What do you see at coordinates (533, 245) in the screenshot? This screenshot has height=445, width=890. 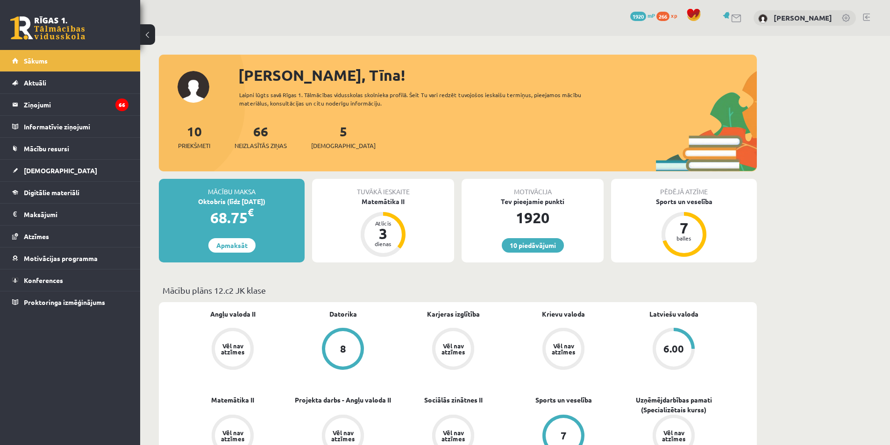 I see `a: 10 piedāvājumi` at bounding box center [533, 245].